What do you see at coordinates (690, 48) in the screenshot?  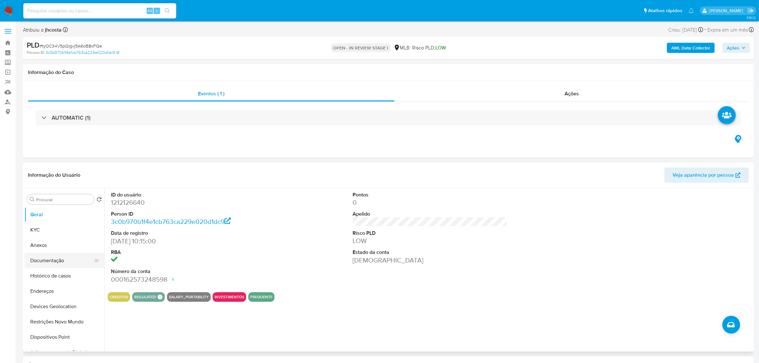 I see `button: AML Data Collector` at bounding box center [690, 48].